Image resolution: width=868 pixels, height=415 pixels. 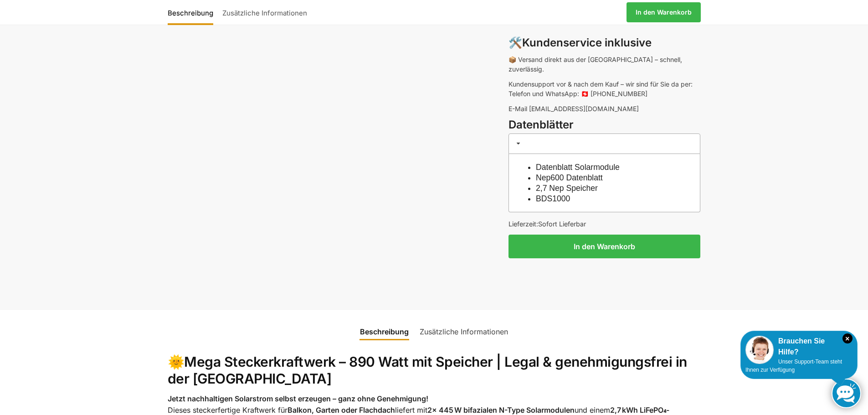 I want to click on span: Sofort Lieferbar, so click(x=562, y=224).